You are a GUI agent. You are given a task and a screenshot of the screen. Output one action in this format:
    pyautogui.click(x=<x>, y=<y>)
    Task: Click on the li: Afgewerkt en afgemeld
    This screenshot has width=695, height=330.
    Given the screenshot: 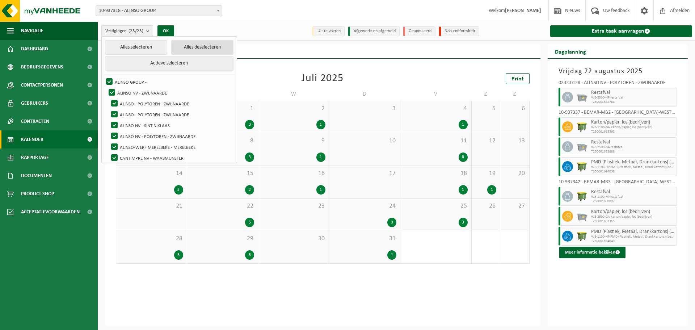 What is the action you would take?
    pyautogui.click(x=374, y=31)
    